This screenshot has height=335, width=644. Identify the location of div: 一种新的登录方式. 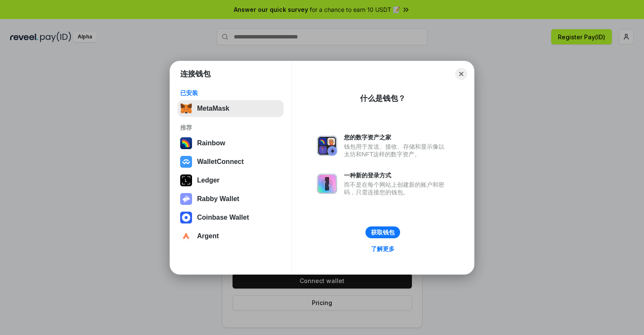
(396, 175).